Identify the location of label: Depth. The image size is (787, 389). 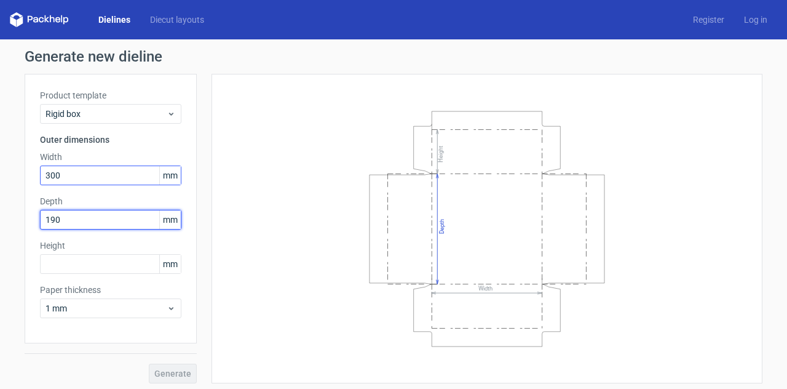
(111, 201).